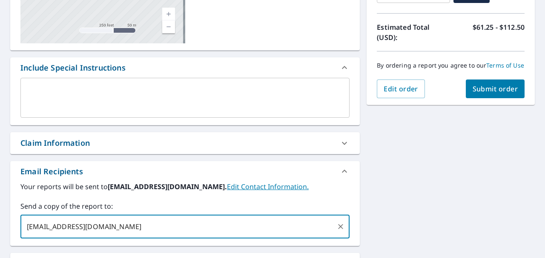  What do you see at coordinates (185, 187) in the screenshot?
I see `label: Your reports will be sent to` at bounding box center [185, 187].